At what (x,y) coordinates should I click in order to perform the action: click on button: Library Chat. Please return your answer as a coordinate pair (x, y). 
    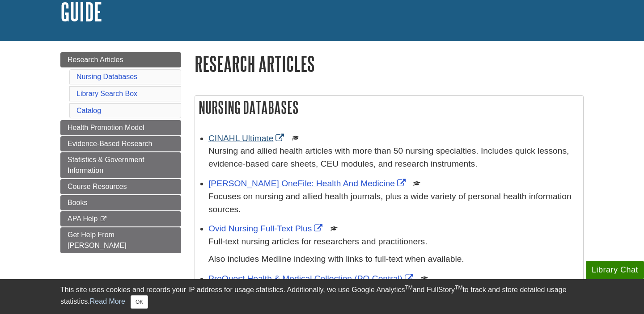
    Looking at the image, I should click on (615, 270).